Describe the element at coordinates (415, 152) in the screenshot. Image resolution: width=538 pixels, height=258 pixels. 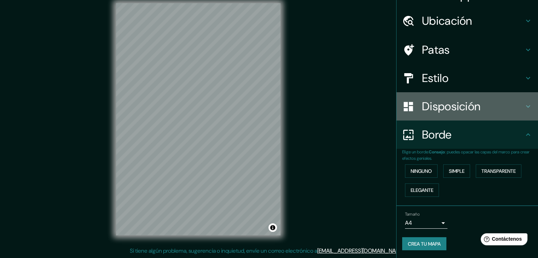
I see `font: Elige un borde.` at that location.